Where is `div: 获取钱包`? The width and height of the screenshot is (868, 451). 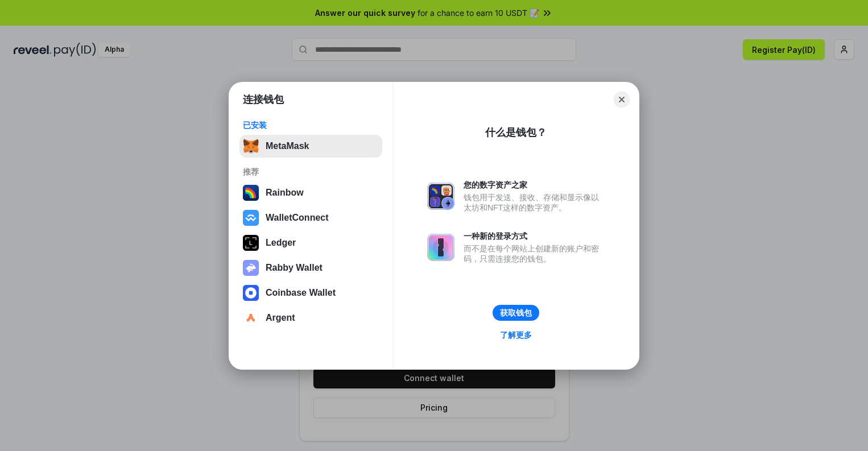 div: 获取钱包 is located at coordinates (516, 313).